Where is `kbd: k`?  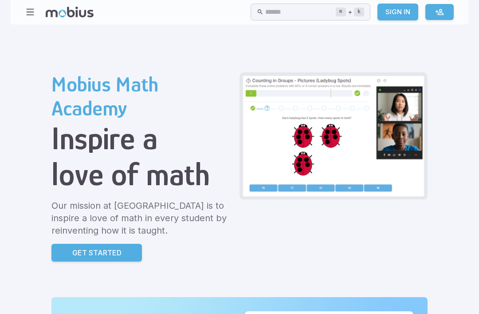
kbd: k is located at coordinates (359, 12).